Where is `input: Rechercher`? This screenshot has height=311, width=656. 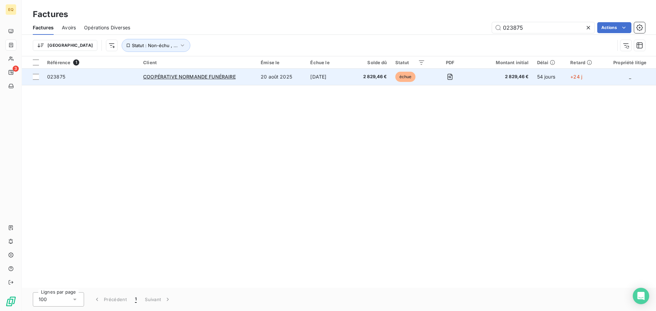
input: Rechercher is located at coordinates (543, 28).